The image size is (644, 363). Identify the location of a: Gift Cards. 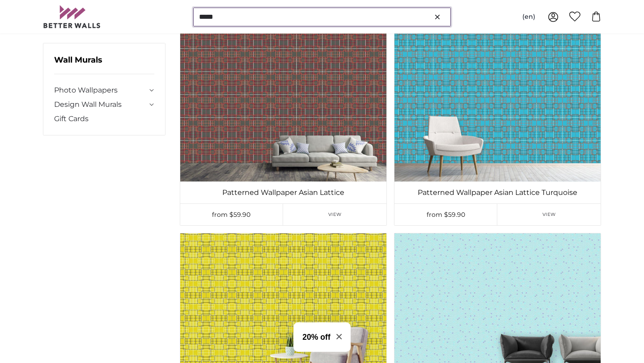
(104, 119).